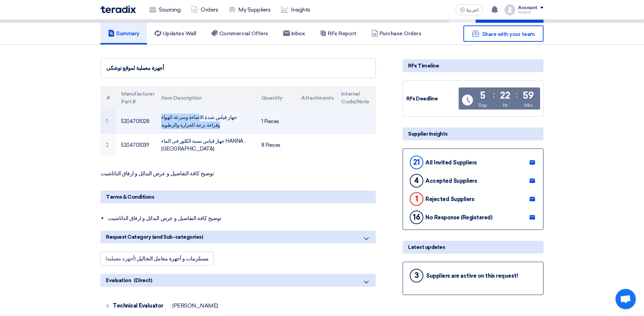 The height and width of the screenshot is (316, 644). Describe the element at coordinates (206, 97) in the screenshot. I see `th: Item Description` at that location.